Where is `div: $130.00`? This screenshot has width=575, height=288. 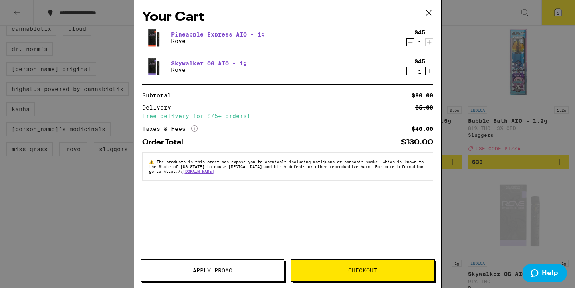 div: $130.00 is located at coordinates (417, 142).